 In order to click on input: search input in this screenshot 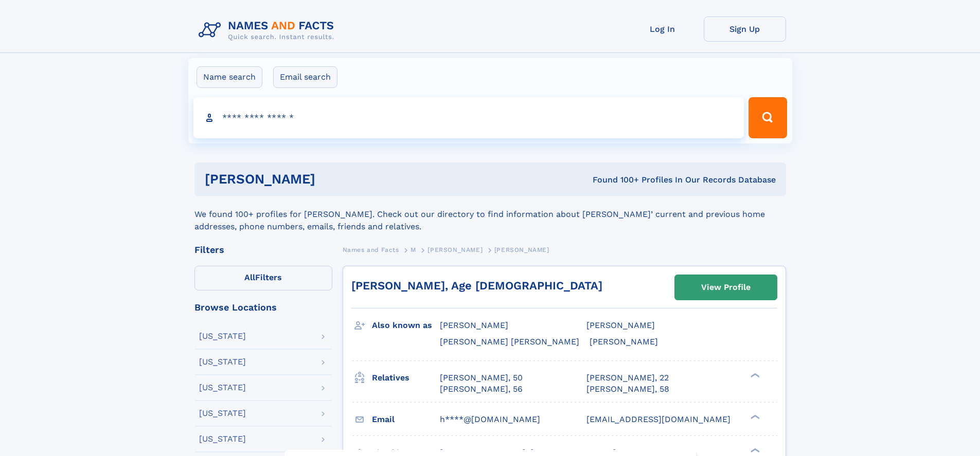, I will do `click(469, 118)`.